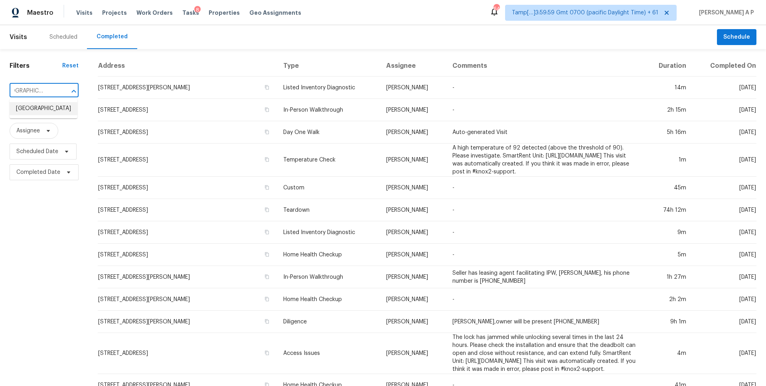  I want to click on td: Auto-generated Visit, so click(545, 133).